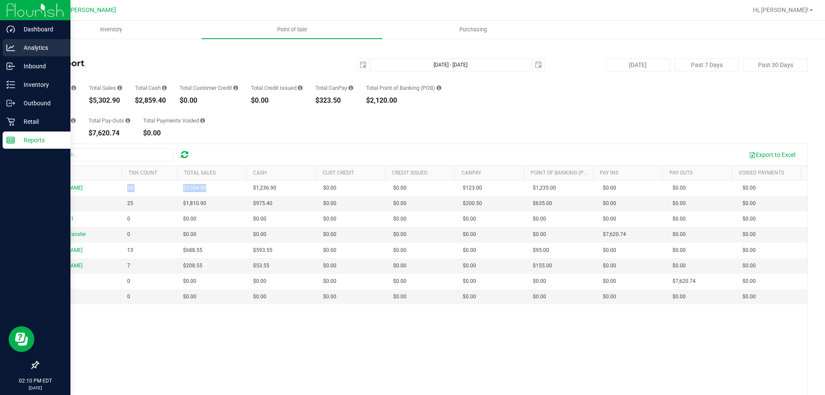 This screenshot has width=825, height=395. I want to click on inline-svg: Inbound, so click(11, 66).